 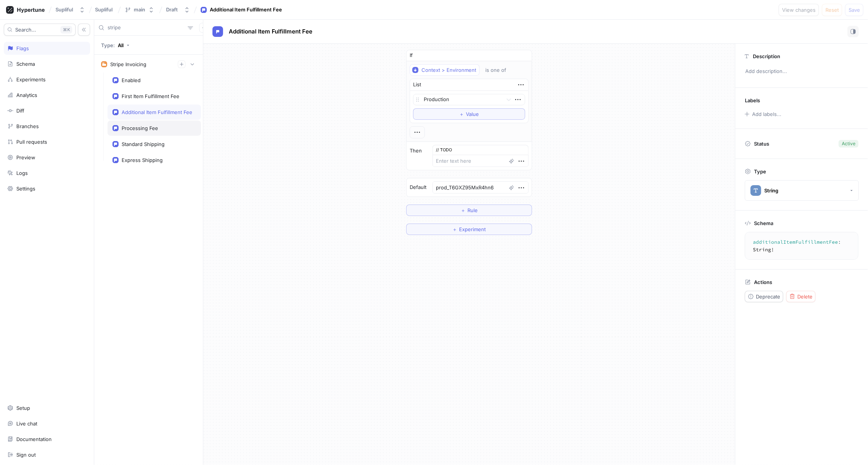 What do you see at coordinates (799, 10) in the screenshot?
I see `button: View changes` at bounding box center [799, 10].